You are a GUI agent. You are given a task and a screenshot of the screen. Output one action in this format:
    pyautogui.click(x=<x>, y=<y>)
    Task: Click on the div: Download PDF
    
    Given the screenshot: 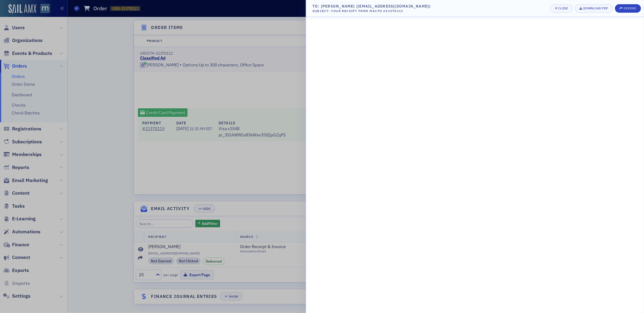 What is the action you would take?
    pyautogui.click(x=596, y=8)
    